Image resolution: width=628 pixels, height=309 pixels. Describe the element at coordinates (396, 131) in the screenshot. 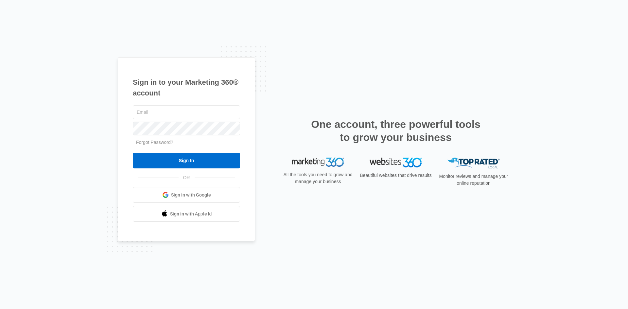

I see `h2: One account, three powerful tools to grow your business` at that location.